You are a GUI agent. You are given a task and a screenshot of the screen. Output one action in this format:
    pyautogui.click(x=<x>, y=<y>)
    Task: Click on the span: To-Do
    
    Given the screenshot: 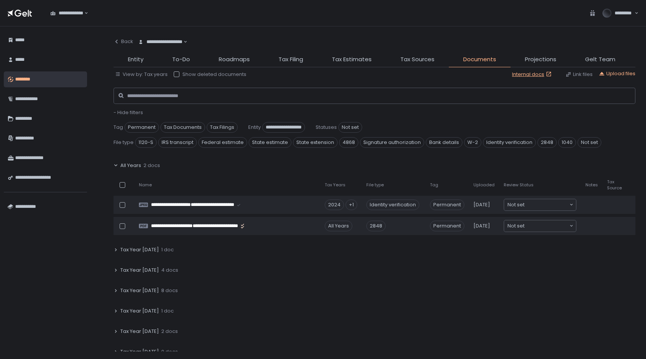 What is the action you would take?
    pyautogui.click(x=181, y=59)
    